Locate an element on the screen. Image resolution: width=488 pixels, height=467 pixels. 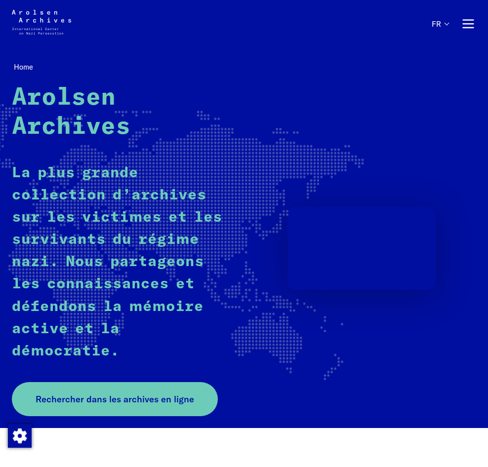
nav: Breadcrumb is located at coordinates (244, 67).